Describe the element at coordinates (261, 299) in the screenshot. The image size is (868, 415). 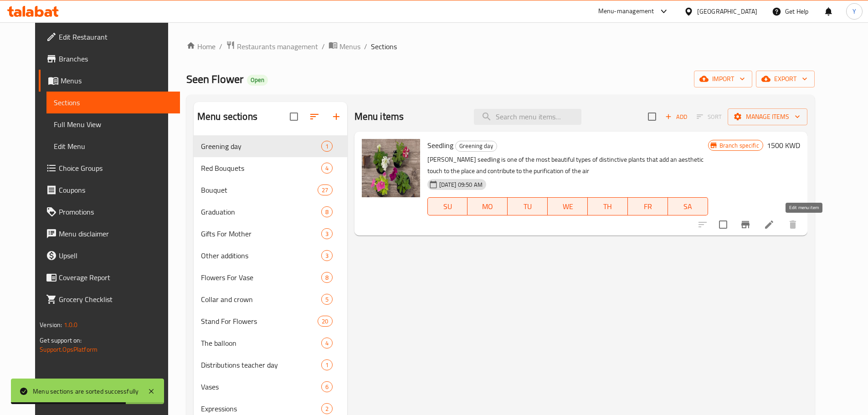
I see `span: Collar and crown` at that location.